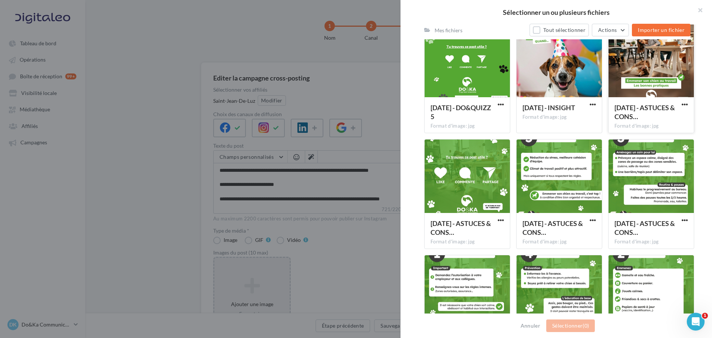 Image resolution: width=712 pixels, height=338 pixels. What do you see at coordinates (607, 30) in the screenshot?
I see `span: Actions` at bounding box center [607, 30].